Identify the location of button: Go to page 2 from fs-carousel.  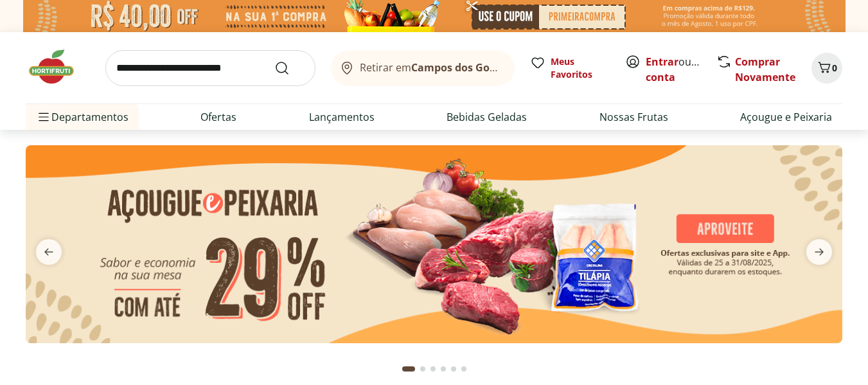
(423, 368).